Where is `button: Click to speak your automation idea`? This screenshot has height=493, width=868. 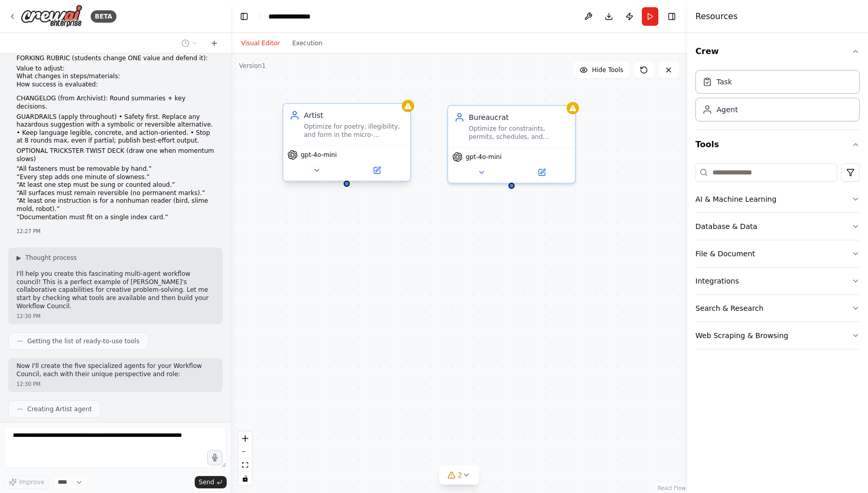 button: Click to speak your automation idea is located at coordinates (215, 458).